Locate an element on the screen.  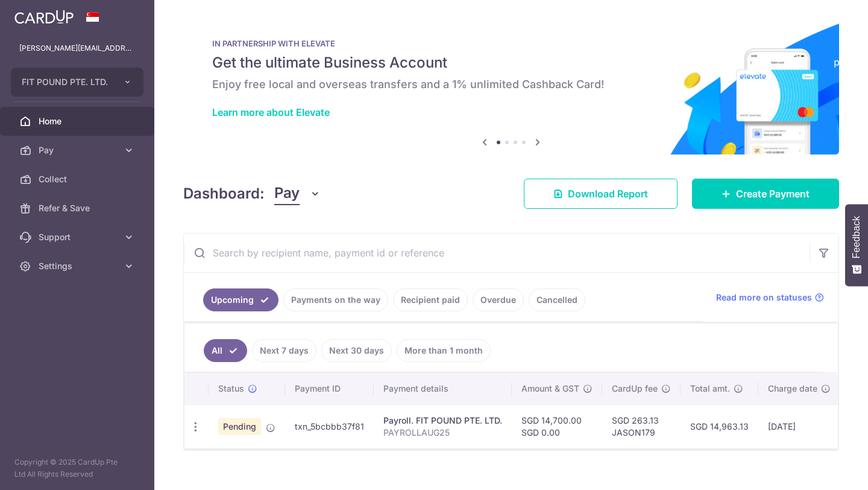
td: SGD 14,700.00 SGD 0.00 is located at coordinates (557, 426).